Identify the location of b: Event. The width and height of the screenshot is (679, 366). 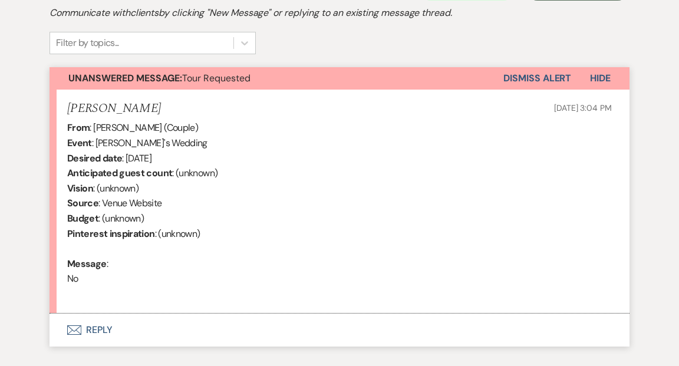
(80, 143).